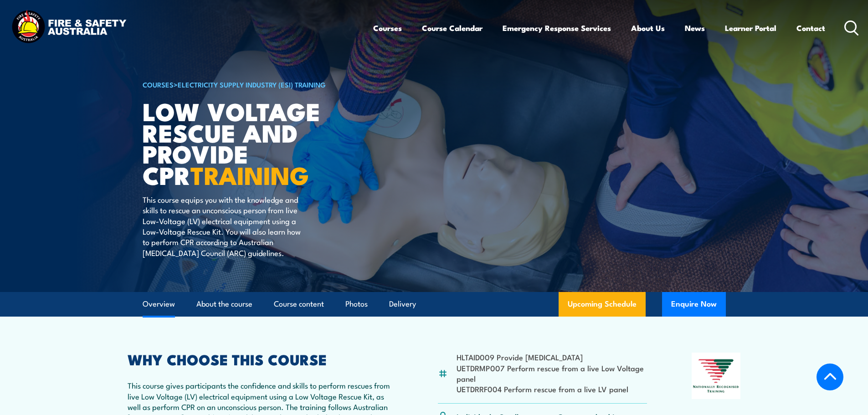 The height and width of the screenshot is (415, 868). I want to click on a: Photos, so click(356, 304).